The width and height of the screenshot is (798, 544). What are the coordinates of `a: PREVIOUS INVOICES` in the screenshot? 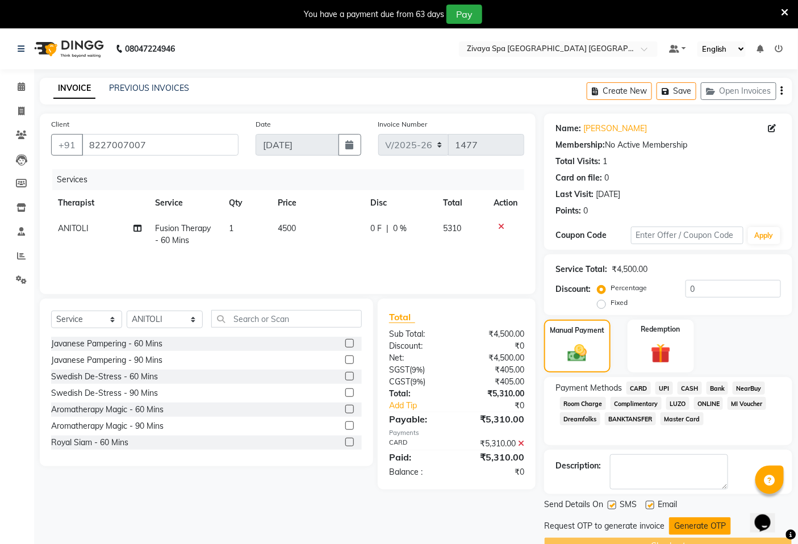 It's located at (149, 88).